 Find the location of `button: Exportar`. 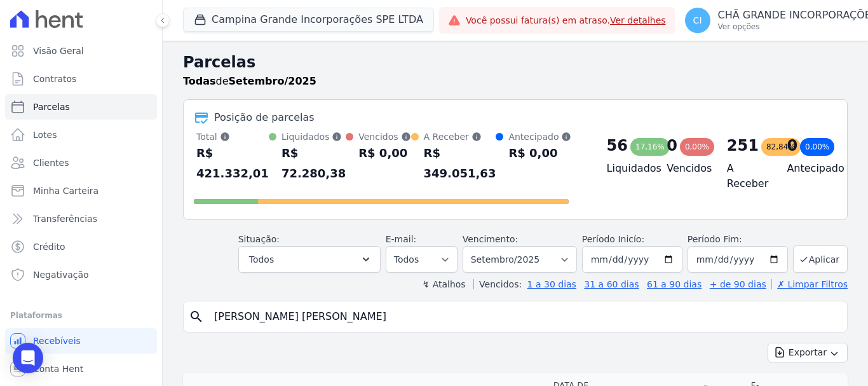

button: Exportar is located at coordinates (808, 353).